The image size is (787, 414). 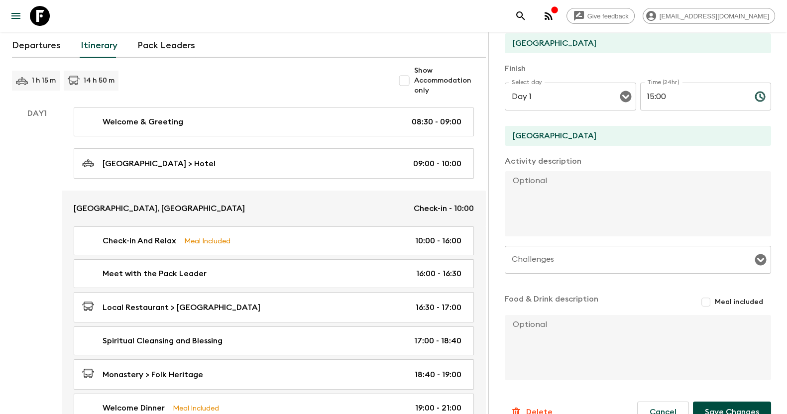 What do you see at coordinates (521, 16) in the screenshot?
I see `button: search adventures` at bounding box center [521, 16].